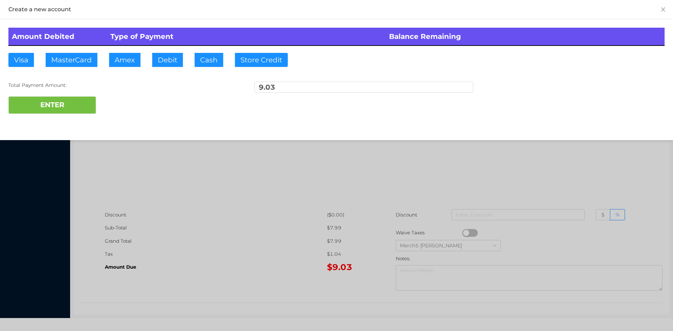  I want to click on i: icon: close, so click(663, 9).